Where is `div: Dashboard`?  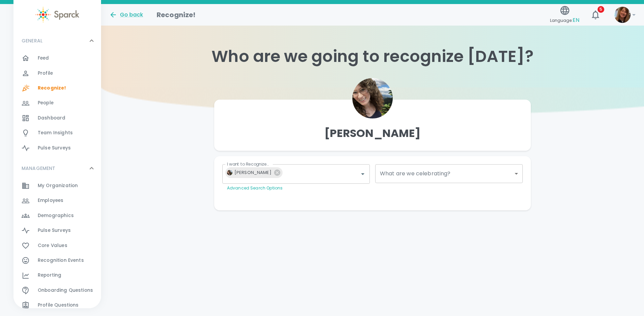 div: Dashboard is located at coordinates (57, 118).